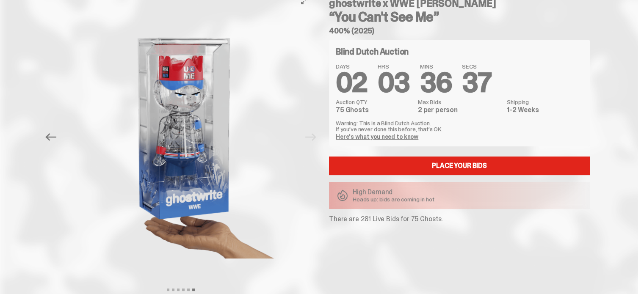  I want to click on h4: Blind Dutch Auction, so click(372, 51).